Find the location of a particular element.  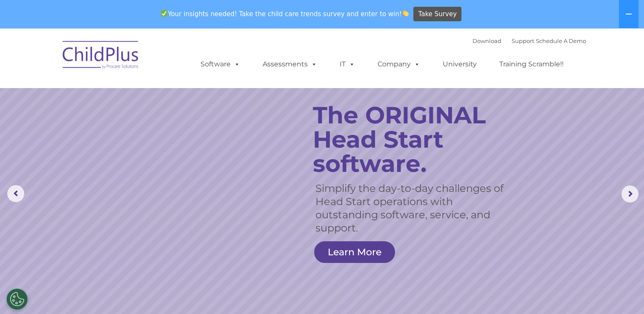

span: Last name is located at coordinates (131, 59).